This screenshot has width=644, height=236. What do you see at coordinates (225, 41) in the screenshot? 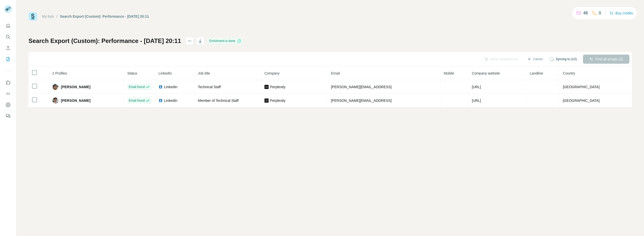
I see `div: Enrichment is done` at bounding box center [225, 41].